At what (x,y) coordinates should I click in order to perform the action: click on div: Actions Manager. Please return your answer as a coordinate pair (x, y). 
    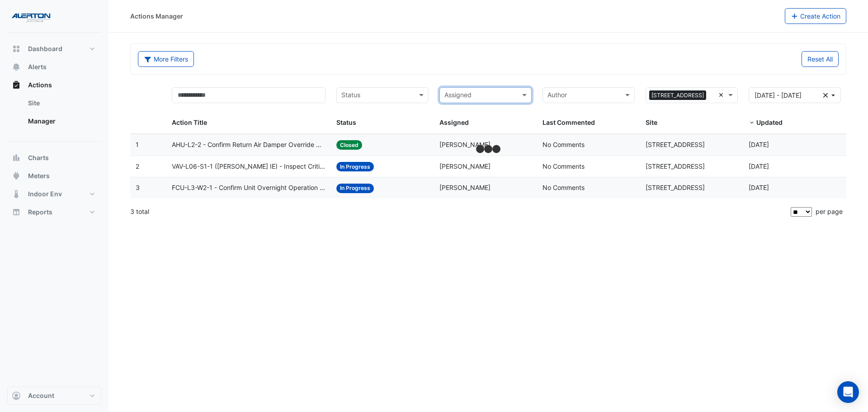
    Looking at the image, I should click on (157, 16).